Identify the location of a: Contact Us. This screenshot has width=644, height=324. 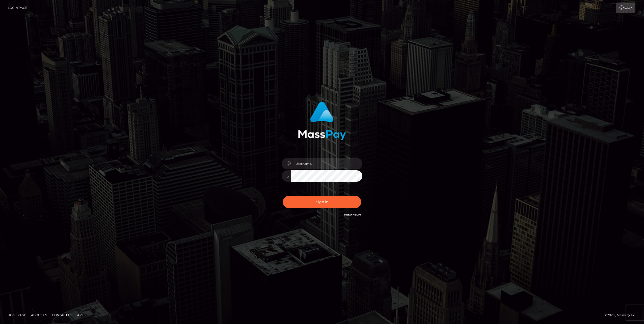
(62, 315).